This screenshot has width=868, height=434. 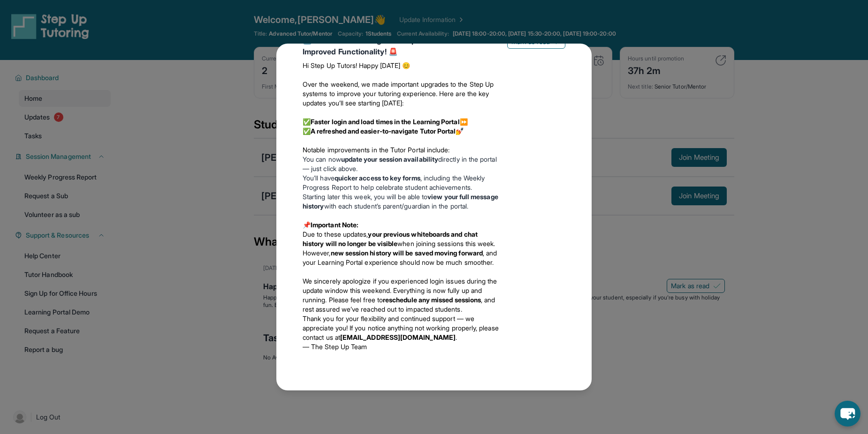 I want to click on strong: A refreshed and easier-to-navigate Tutor Portal, so click(x=383, y=131).